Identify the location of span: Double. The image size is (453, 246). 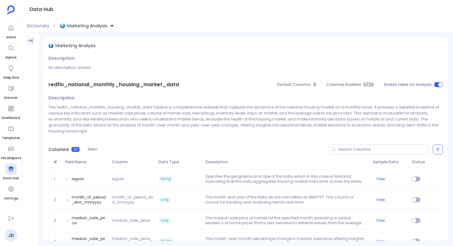
(167, 241).